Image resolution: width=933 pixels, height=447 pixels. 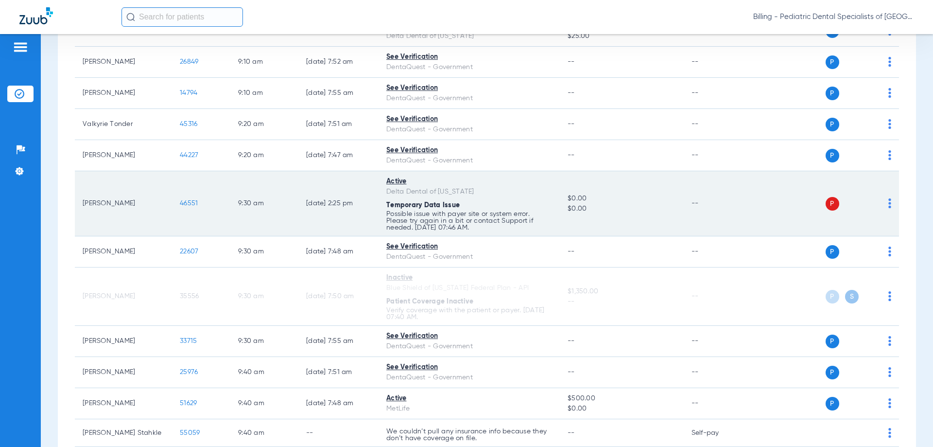 What do you see at coordinates (909, 423) in the screenshot?
I see `div: Chat Widget` at bounding box center [909, 423].